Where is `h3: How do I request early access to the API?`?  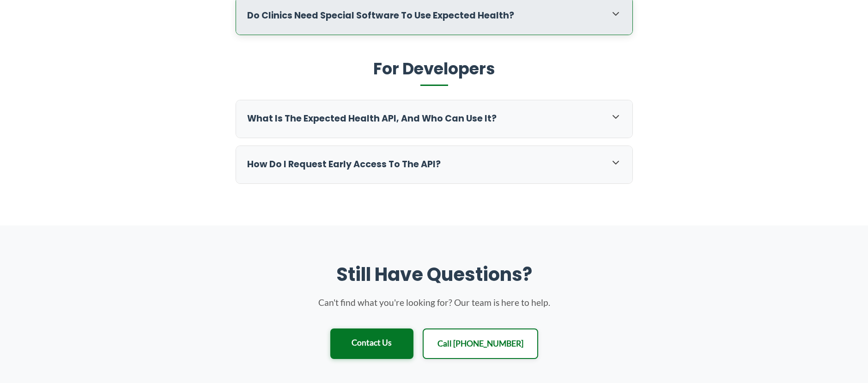
h3: How do I request early access to the API? is located at coordinates (424, 164).